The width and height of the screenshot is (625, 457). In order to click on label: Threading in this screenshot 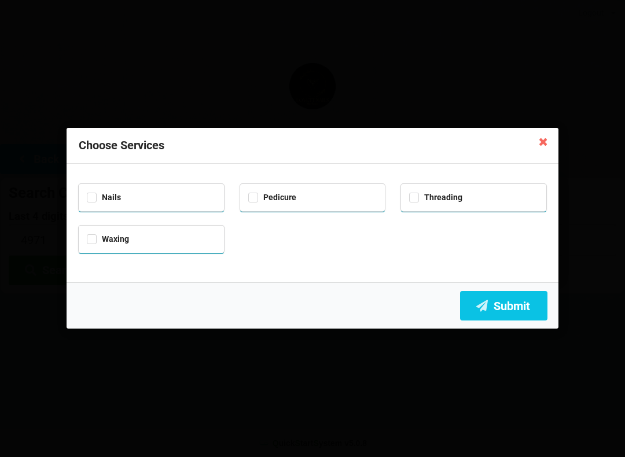, I will do `click(436, 197)`.